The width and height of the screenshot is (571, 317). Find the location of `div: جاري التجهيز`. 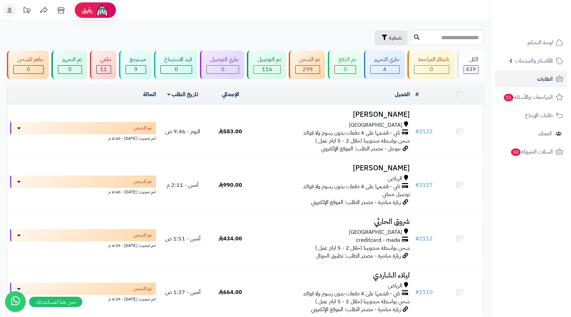

div: جاري التجهيز is located at coordinates (385, 59).